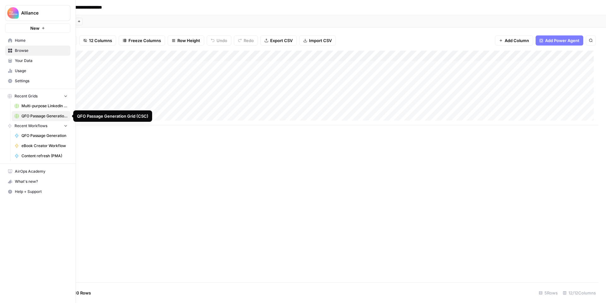 The height and width of the screenshot is (303, 606). I want to click on a: QFO Passage Generation, so click(41, 135).